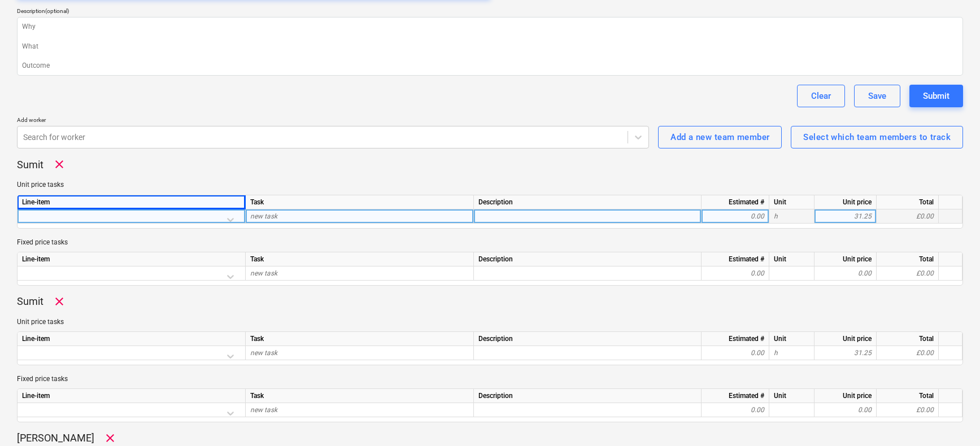 This screenshot has height=446, width=980. Describe the element at coordinates (332, 121) in the screenshot. I see `p: Add worker` at that location.